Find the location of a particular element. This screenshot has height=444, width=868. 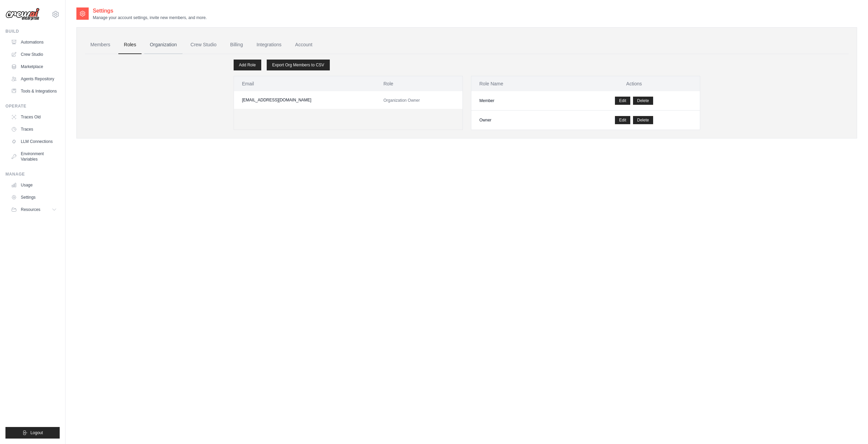

span: Logout is located at coordinates (36, 434).